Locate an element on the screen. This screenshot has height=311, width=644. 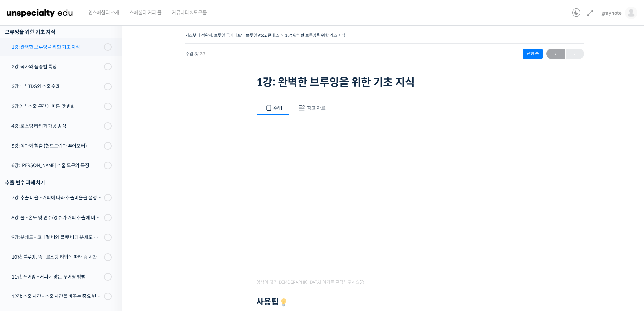
a: 홈 is located at coordinates (23, 223).